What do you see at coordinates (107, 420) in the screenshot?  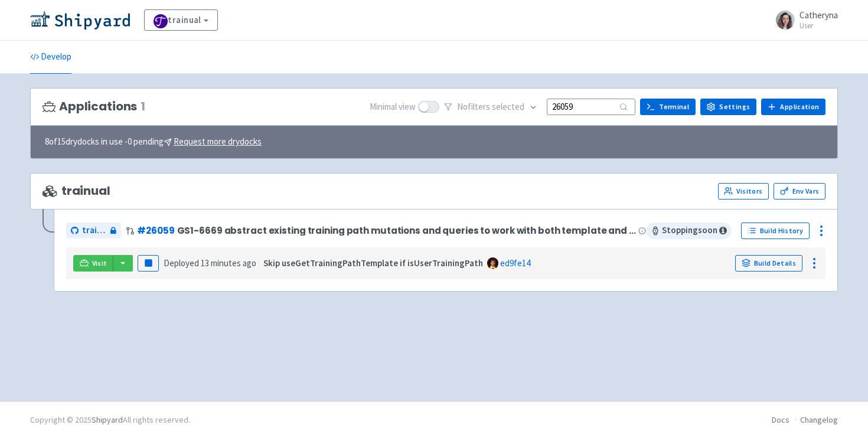 I see `a: Shipyard` at bounding box center [107, 420].